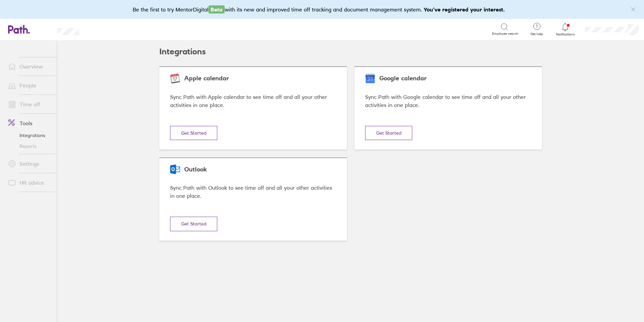 This screenshot has width=644, height=322. I want to click on a: Tools, so click(30, 123).